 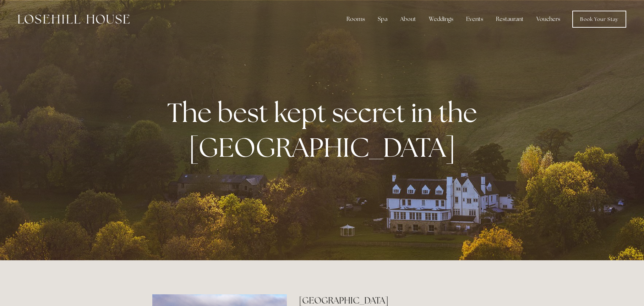 I want to click on div: Events, so click(x=475, y=19).